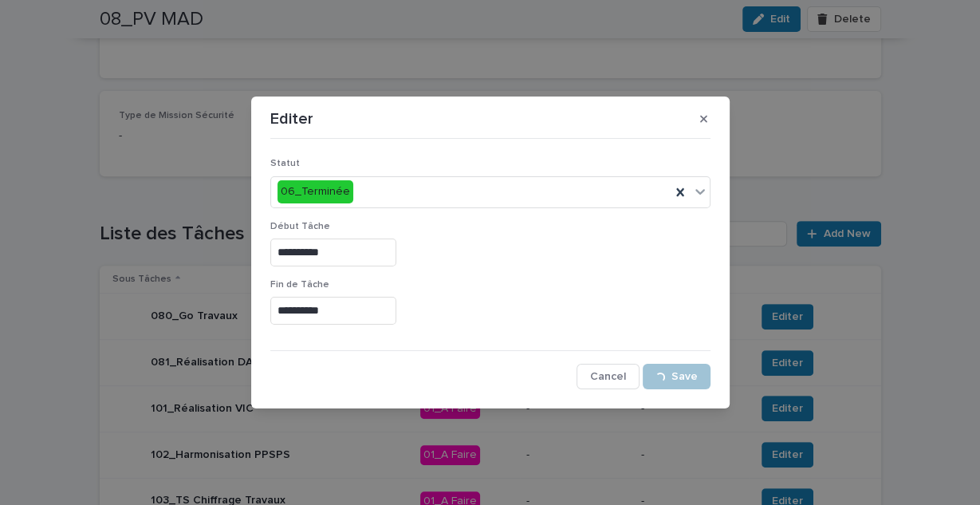  Describe the element at coordinates (607, 376) in the screenshot. I see `span: Cancel` at that location.